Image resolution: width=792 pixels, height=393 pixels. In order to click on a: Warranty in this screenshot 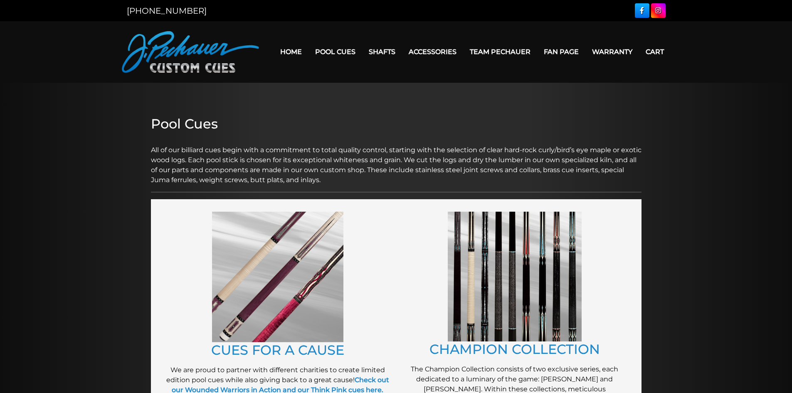, I will do `click(612, 52)`.